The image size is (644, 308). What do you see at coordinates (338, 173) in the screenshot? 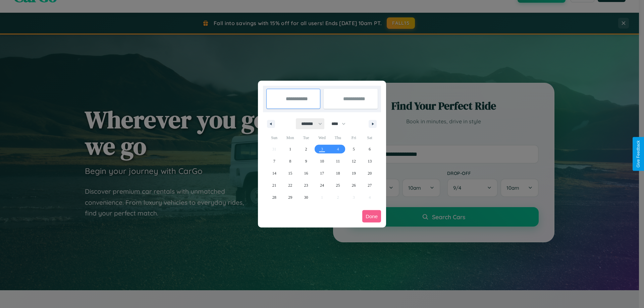
I see `span: 18` at bounding box center [338, 173].